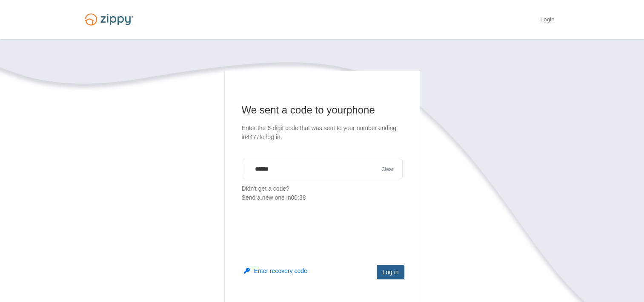 Image resolution: width=644 pixels, height=302 pixels. I want to click on h1: We sent a code to your phone, so click(322, 110).